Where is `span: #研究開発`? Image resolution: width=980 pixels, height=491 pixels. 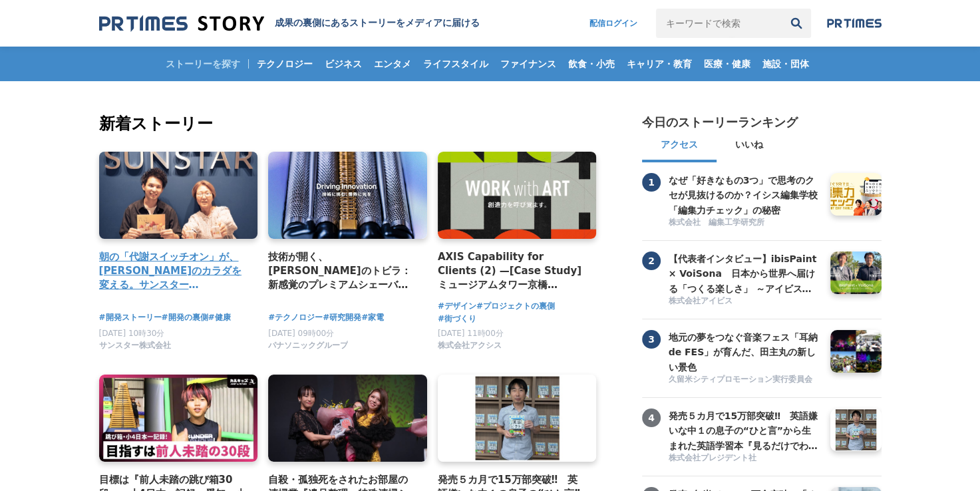
span: #研究開発 is located at coordinates (342, 318).